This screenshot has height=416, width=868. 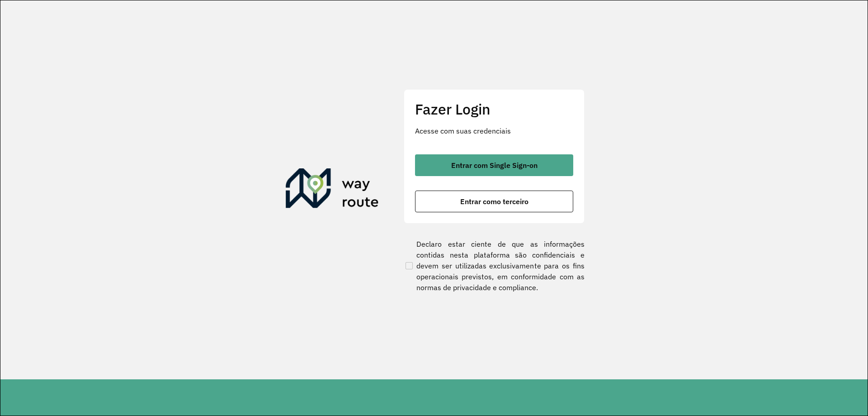 I want to click on span: Entrar com Single Sign-on, so click(x=494, y=165).